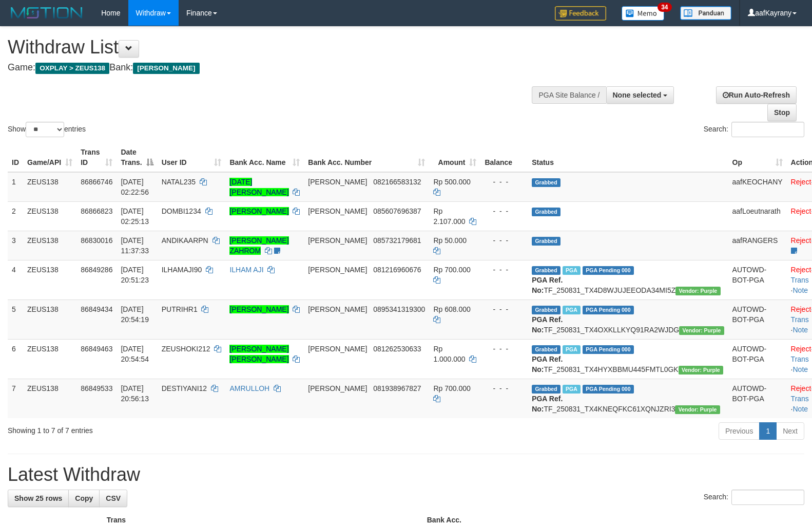 The height and width of the screenshot is (524, 812). What do you see at coordinates (628, 398) in the screenshot?
I see `td: TF_250831_TX4KNEQFKC61XQNJZRI3` at bounding box center [628, 398].